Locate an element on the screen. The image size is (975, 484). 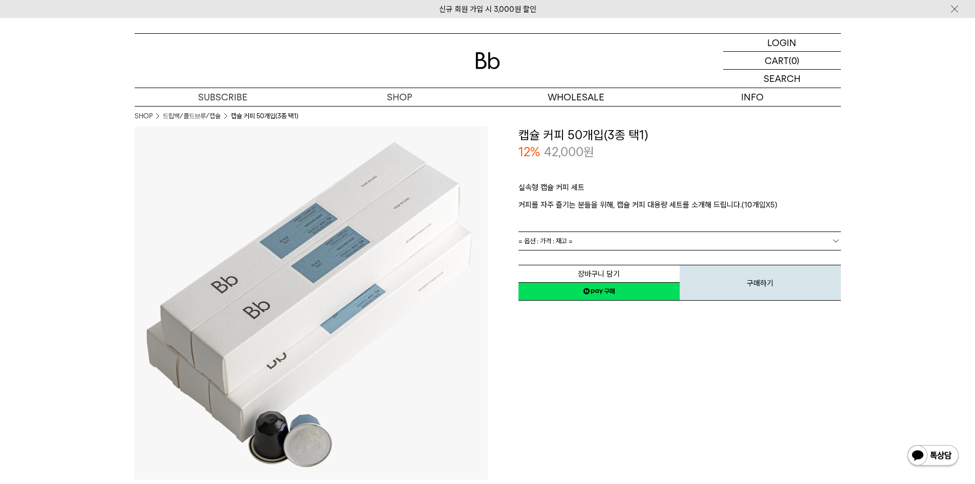
p: SHOP is located at coordinates (399, 97).